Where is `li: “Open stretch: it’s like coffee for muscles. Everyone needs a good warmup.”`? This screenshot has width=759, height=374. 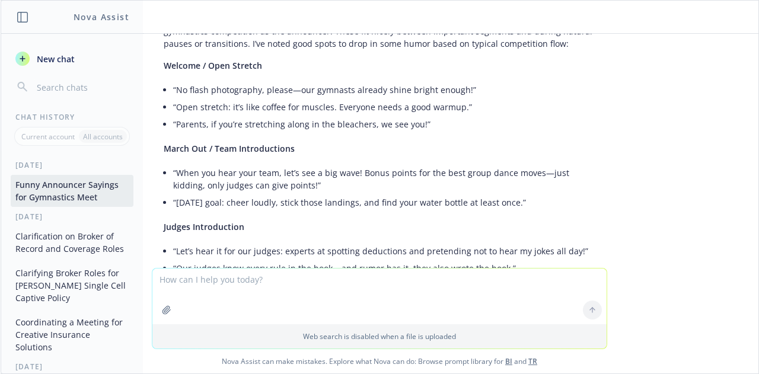 li: “Open stretch: it’s like coffee for muscles. Everyone needs a good warmup.” is located at coordinates (384, 107).